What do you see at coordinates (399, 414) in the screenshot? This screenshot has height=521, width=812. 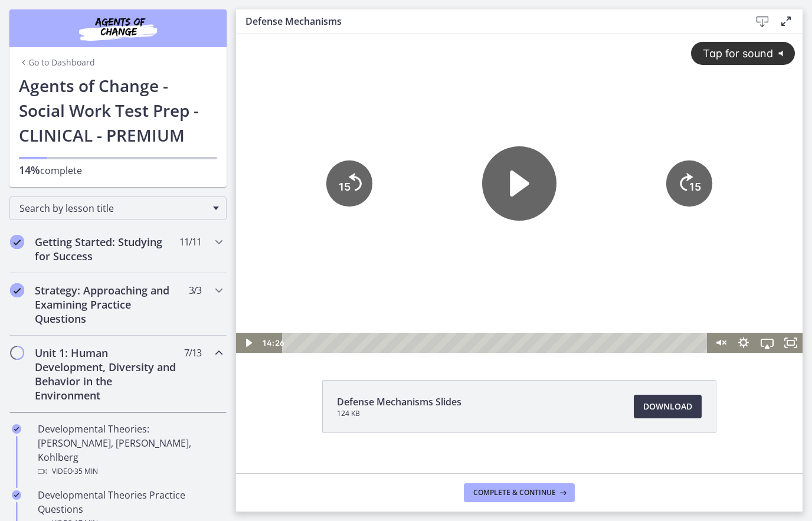 I see `span: 124 KB` at bounding box center [399, 414].